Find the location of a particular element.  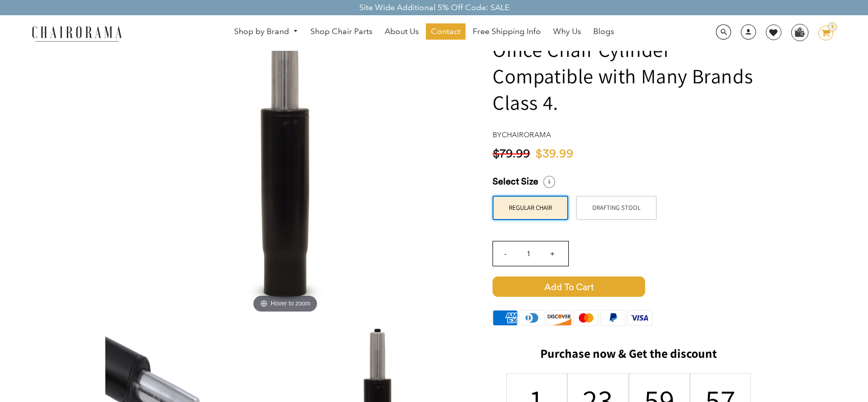

span: Free Shipping Info is located at coordinates (507, 32).